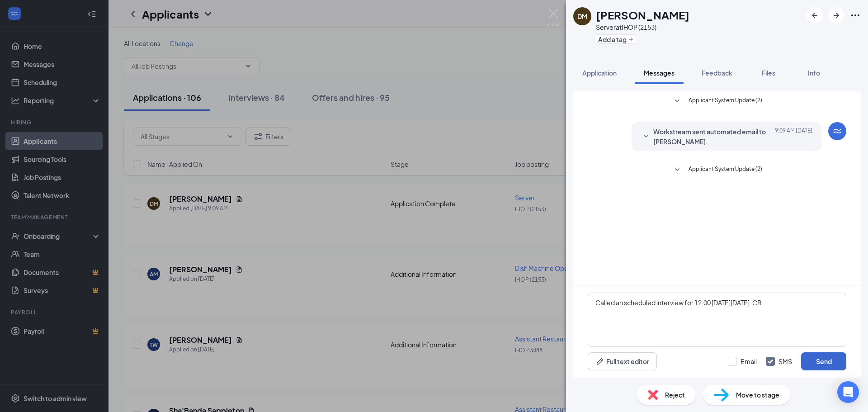 This screenshot has width=868, height=412. What do you see at coordinates (631, 39) in the screenshot?
I see `svg: Plus` at bounding box center [631, 39].